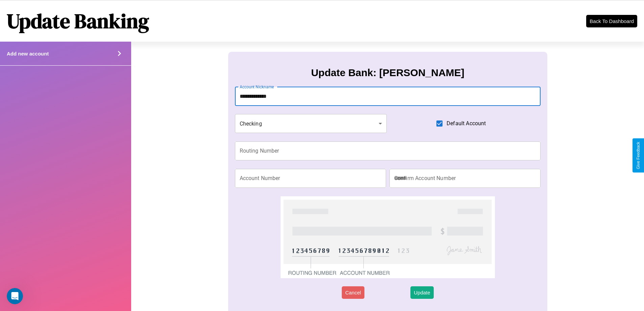  I want to click on button: Cancel, so click(353, 292).